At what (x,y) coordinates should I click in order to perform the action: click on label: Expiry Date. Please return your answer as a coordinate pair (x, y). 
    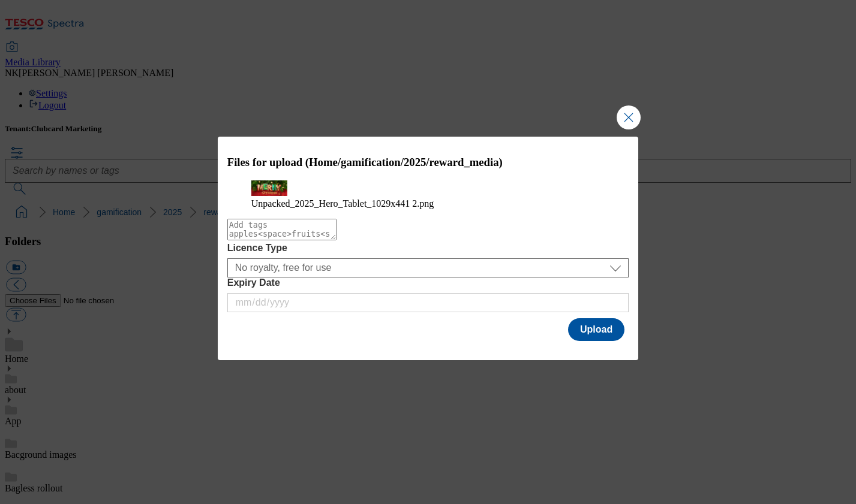
    Looking at the image, I should click on (428, 283).